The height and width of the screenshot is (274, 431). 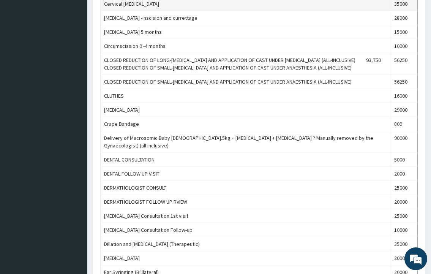 I want to click on td: 28000, so click(x=405, y=18).